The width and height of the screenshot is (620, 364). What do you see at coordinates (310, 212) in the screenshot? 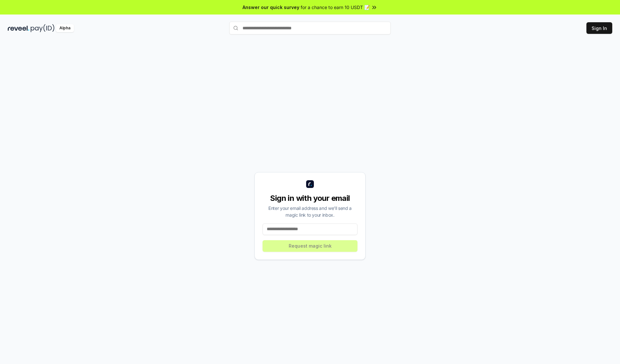
I see `div: Enter your email address and we’ll send a magic link to your inbox.` at bounding box center [310, 212].